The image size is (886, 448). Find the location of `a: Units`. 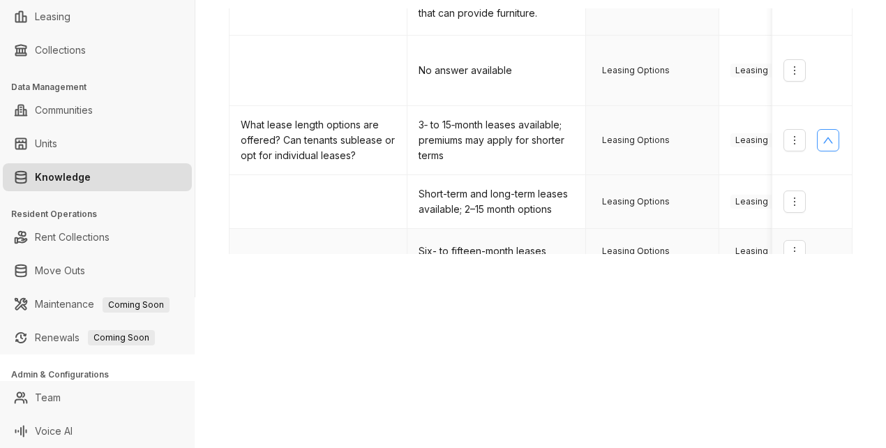

a: Units is located at coordinates (46, 144).